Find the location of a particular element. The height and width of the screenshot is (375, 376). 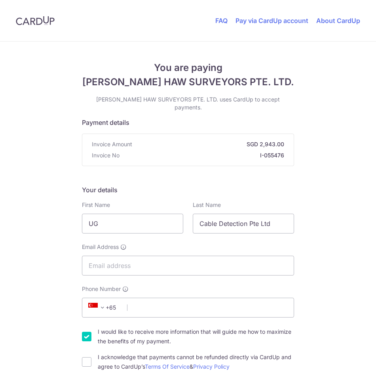

span: Email Address is located at coordinates (100, 247).